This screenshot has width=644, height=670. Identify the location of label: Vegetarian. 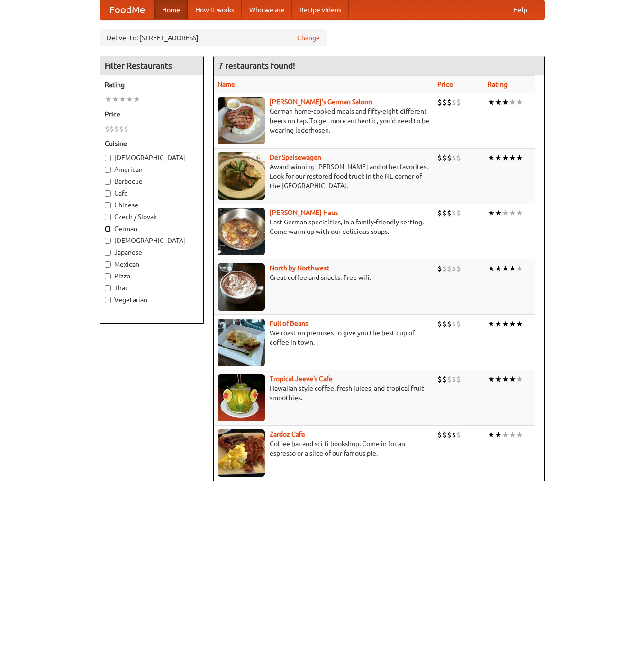
(152, 300).